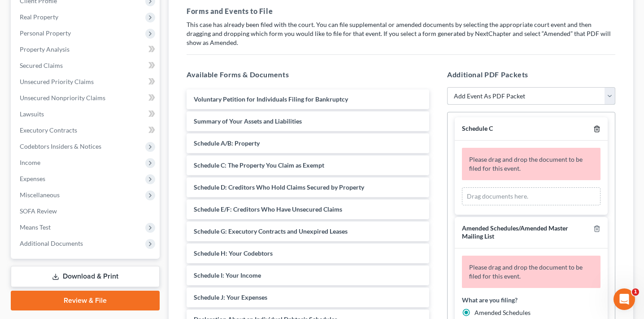 The width and height of the screenshot is (644, 319). What do you see at coordinates (45, 32) in the screenshot?
I see `span: Personal Property` at bounding box center [45, 32].